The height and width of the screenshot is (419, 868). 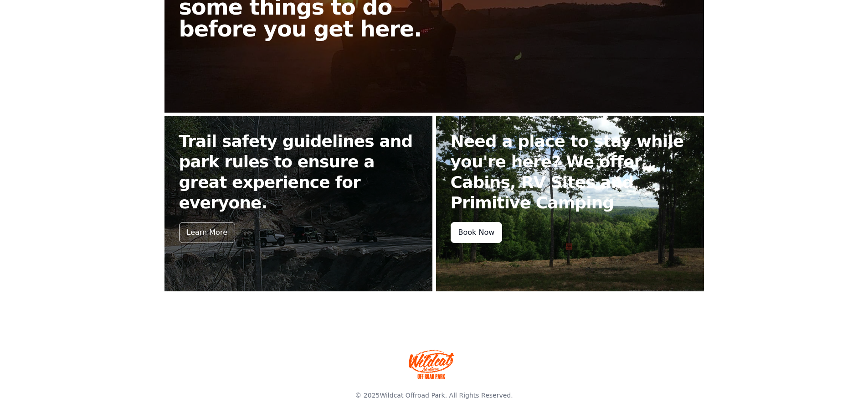 What do you see at coordinates (299, 204) in the screenshot?
I see `a: Trail safety guidelines and park rules to ensure a great experience for everyone. Learn More` at bounding box center [299, 204].